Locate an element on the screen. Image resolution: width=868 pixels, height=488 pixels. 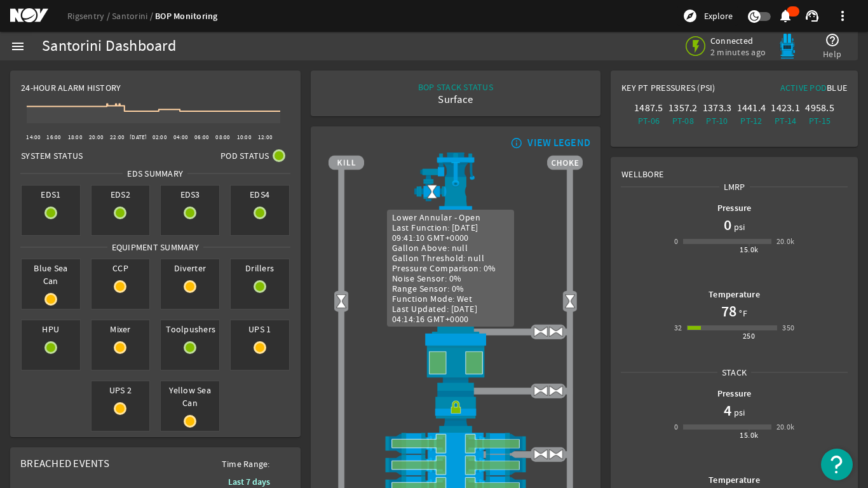
div: PT-14 is located at coordinates (785, 120).